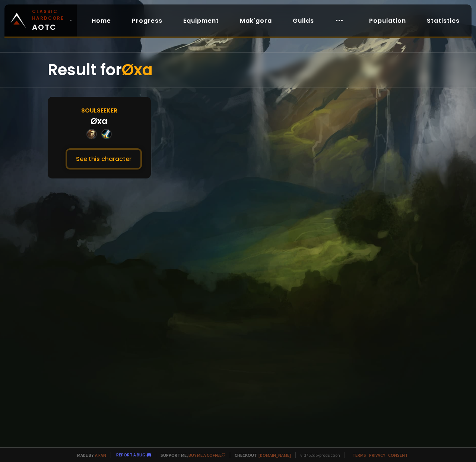 This screenshot has height=462, width=476. Describe the element at coordinates (256, 20) in the screenshot. I see `a: Mak'gora` at that location.